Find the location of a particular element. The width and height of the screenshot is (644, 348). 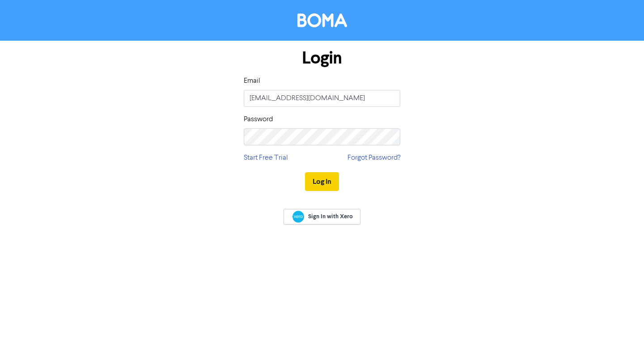

a: Forgot Password? is located at coordinates (374, 158).